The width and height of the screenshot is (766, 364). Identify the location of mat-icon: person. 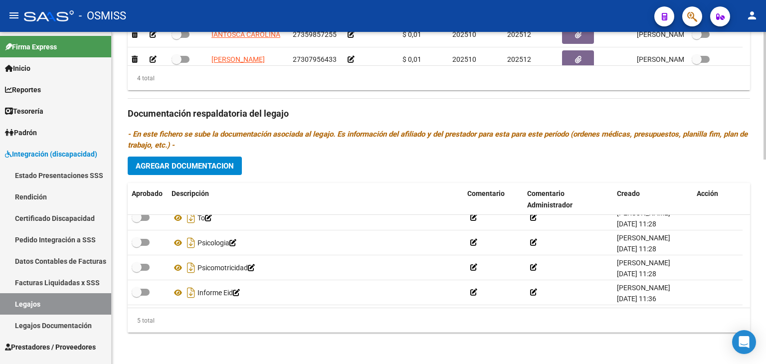
(752, 15).